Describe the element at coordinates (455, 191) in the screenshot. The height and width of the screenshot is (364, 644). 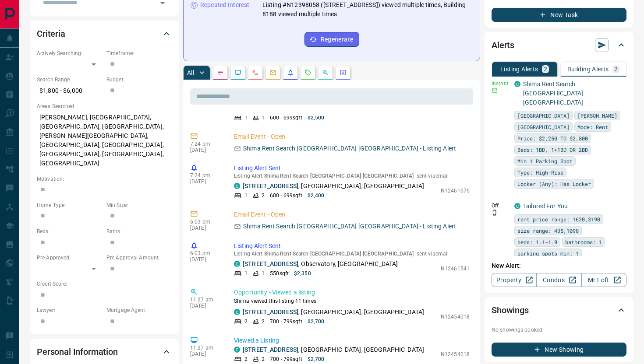
I see `p: N12461676` at that location.